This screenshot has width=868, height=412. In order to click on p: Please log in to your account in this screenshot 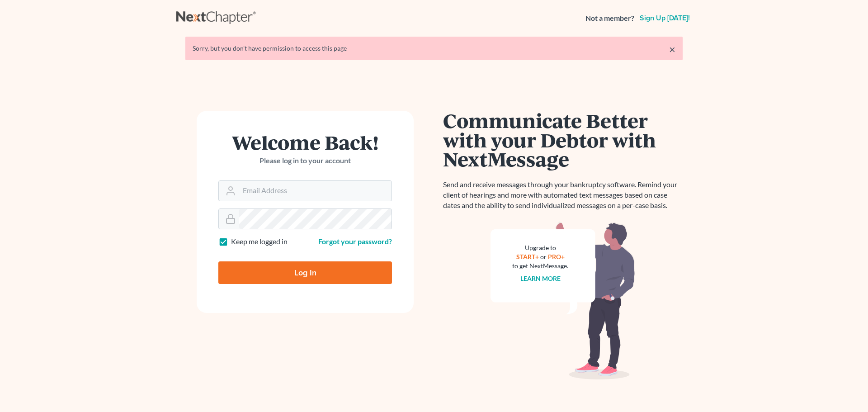, I will do `click(305, 160)`.